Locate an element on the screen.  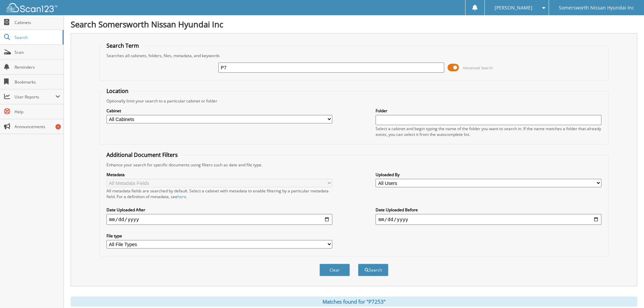
img: scan123-logo-white.svg is located at coordinates (32, 8).